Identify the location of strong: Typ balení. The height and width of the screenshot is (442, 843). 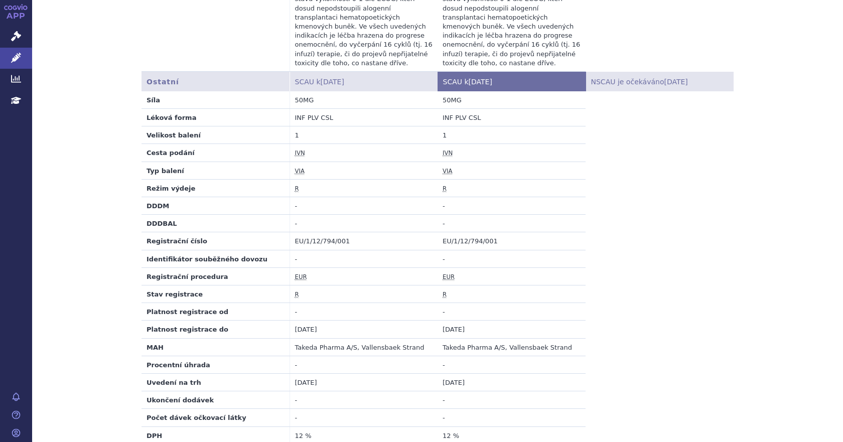
(165, 171).